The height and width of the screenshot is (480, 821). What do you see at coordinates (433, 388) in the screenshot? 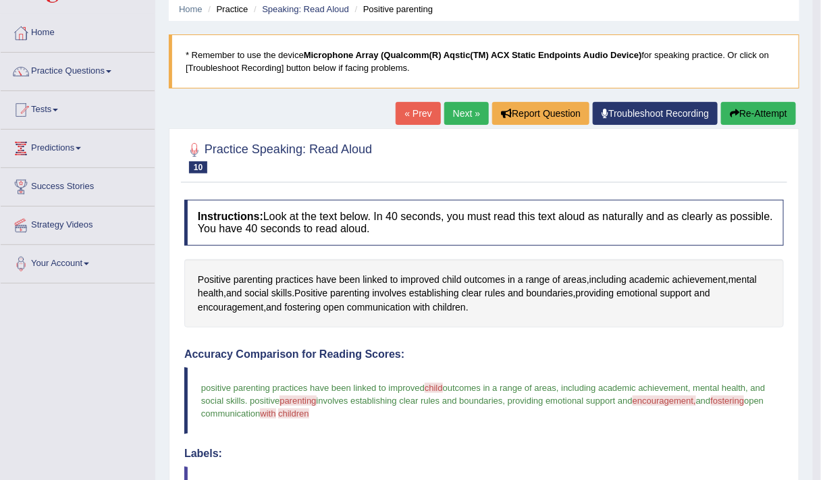
I see `span: child` at bounding box center [433, 388].